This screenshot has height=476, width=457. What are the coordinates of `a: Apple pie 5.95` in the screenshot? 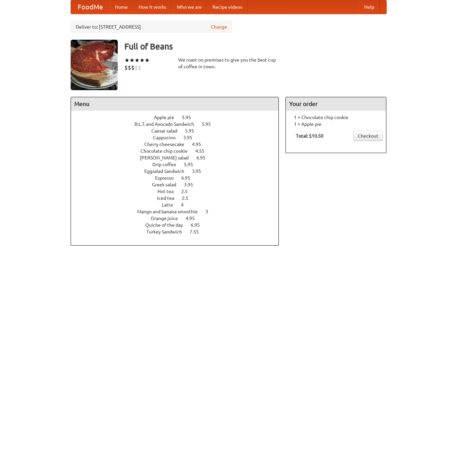 It's located at (178, 117).